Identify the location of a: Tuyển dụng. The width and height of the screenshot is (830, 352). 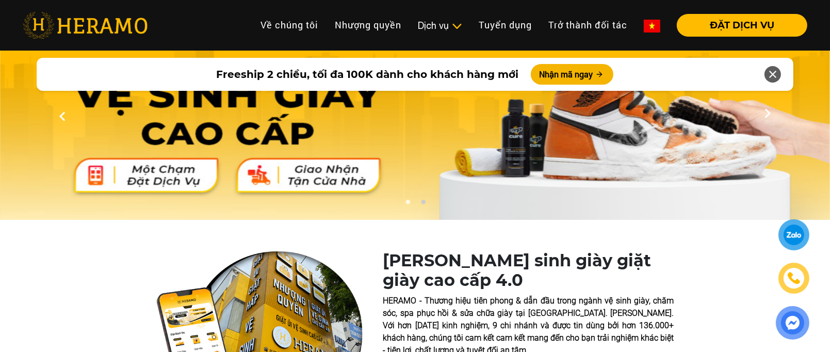
(505, 25).